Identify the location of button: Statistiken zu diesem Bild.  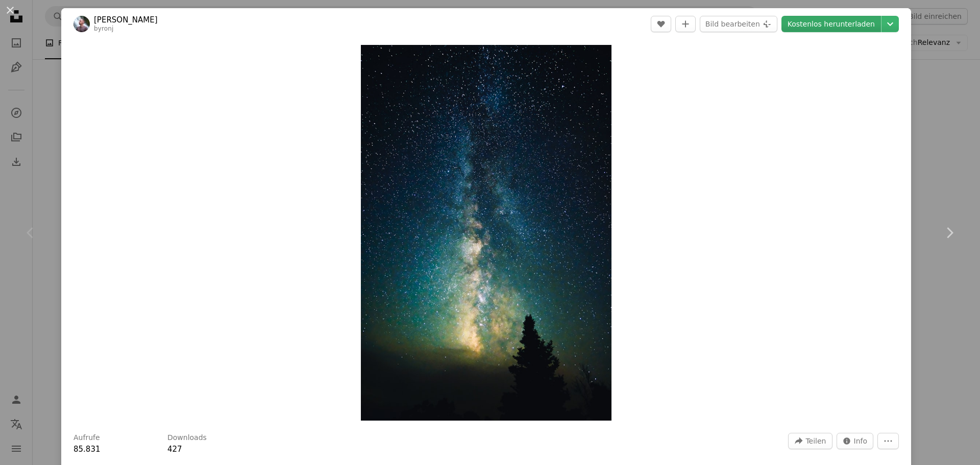
(855, 441).